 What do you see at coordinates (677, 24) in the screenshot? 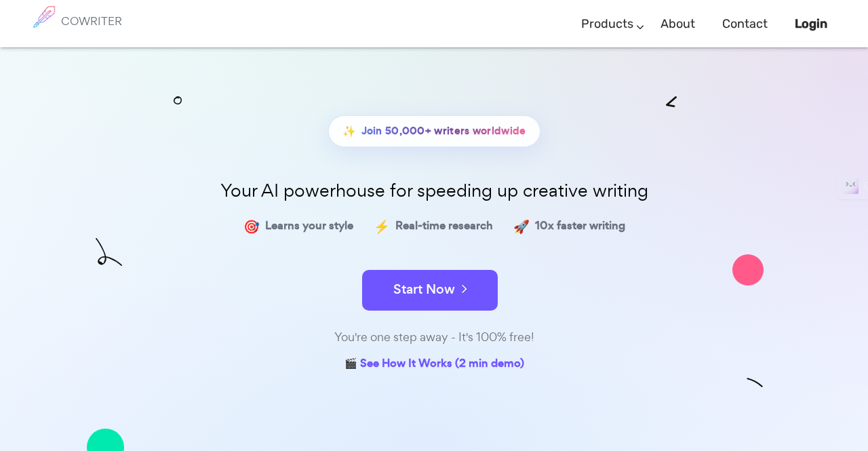
I see `a: About` at bounding box center [677, 24].